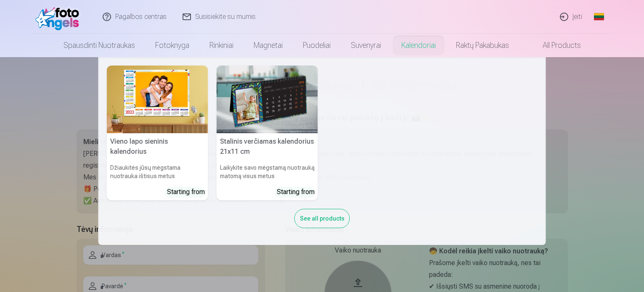 The width and height of the screenshot is (644, 292). I want to click on a: Stalinis verčiamas kalendorius 21x11 cmStalinis verčiamas kalendorius 21x11 cmLaikykite savo mėgs..., so click(267, 133).